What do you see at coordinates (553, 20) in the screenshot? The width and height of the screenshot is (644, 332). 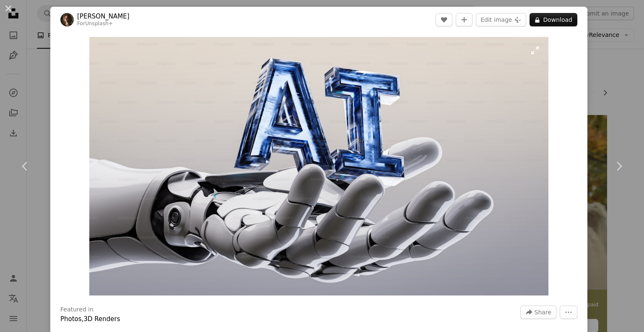 I see `button: Download` at bounding box center [553, 20].